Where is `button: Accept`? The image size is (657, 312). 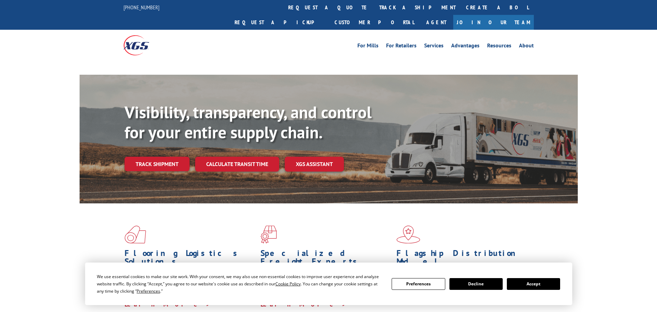
button: Accept is located at coordinates (534, 284).